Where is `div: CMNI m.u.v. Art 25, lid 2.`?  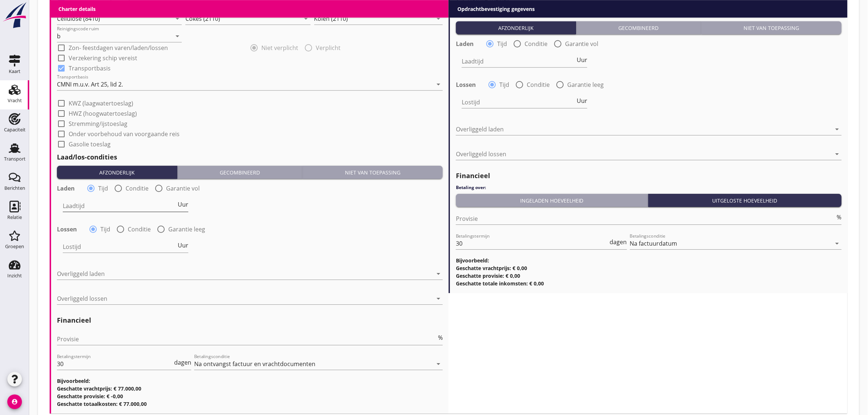 div: CMNI m.u.v. Art 25, lid 2. is located at coordinates (90, 84).